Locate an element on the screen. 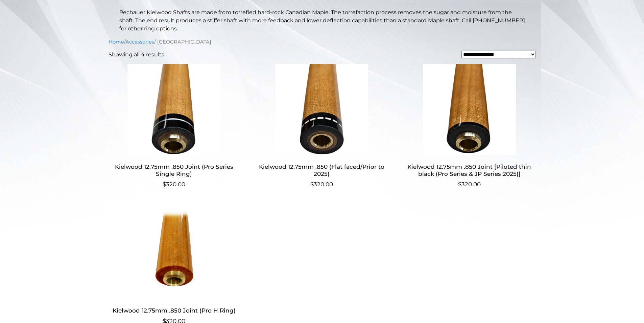 The height and width of the screenshot is (323, 644). img: Kielwood 12.75mm .850 (Flat faced/Prior to 2025) is located at coordinates (322, 110).